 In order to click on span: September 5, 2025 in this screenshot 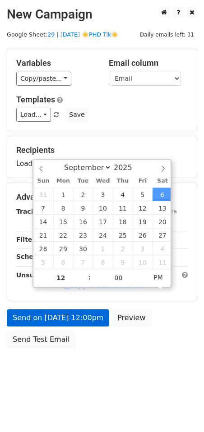, I will do `click(143, 194)`.